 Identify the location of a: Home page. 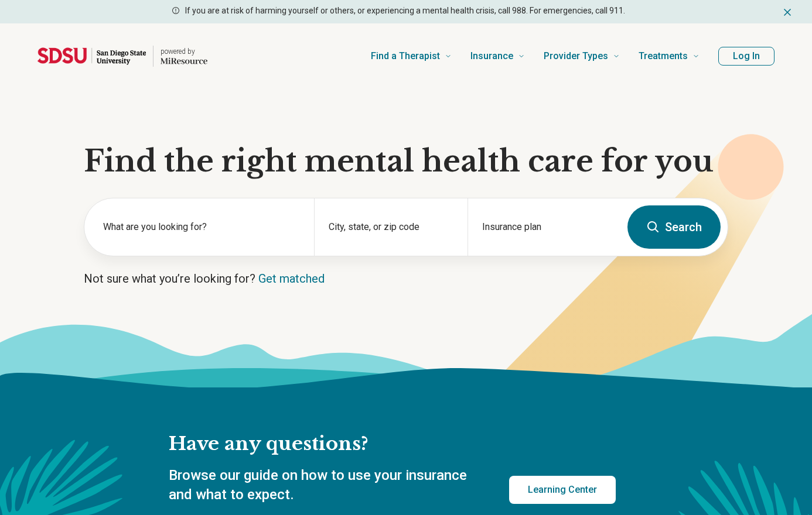
(122, 56).